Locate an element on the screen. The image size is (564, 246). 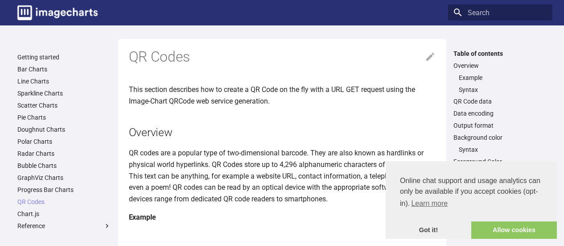
a: Pie Charts is located at coordinates (64, 117).